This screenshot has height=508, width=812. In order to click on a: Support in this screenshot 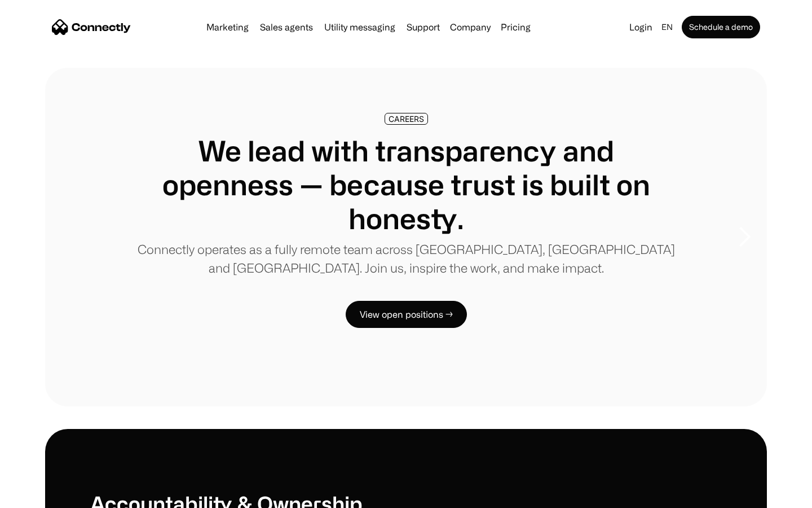, I will do `click(423, 27)`.